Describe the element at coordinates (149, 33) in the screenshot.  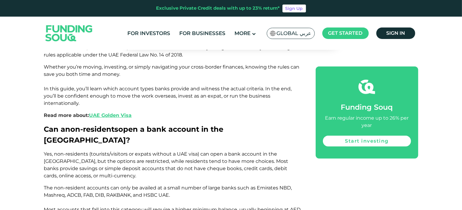
I see `a: For Investors` at that location.